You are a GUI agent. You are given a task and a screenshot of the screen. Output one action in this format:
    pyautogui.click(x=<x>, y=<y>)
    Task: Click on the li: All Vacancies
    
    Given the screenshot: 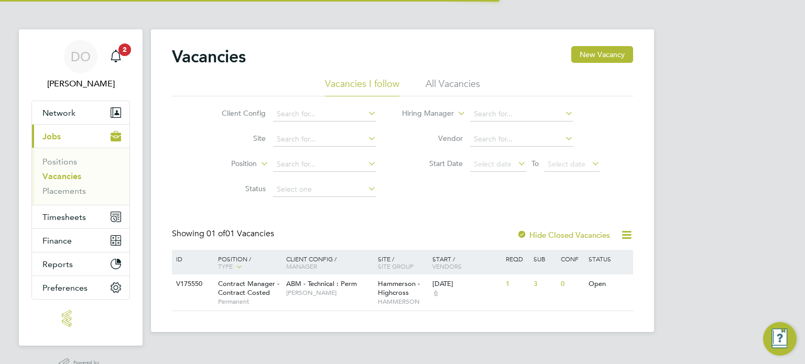 What is the action you would take?
    pyautogui.click(x=453, y=87)
    